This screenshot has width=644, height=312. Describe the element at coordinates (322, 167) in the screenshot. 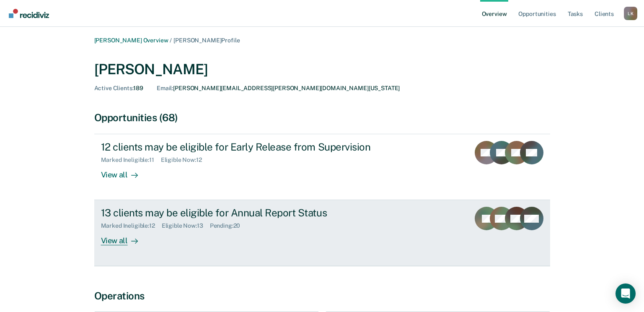

I see `a: 12 clients may be eligible for Early Release from SupervisionMarked Ineligible:11Eligible Now:12V...` at that location.